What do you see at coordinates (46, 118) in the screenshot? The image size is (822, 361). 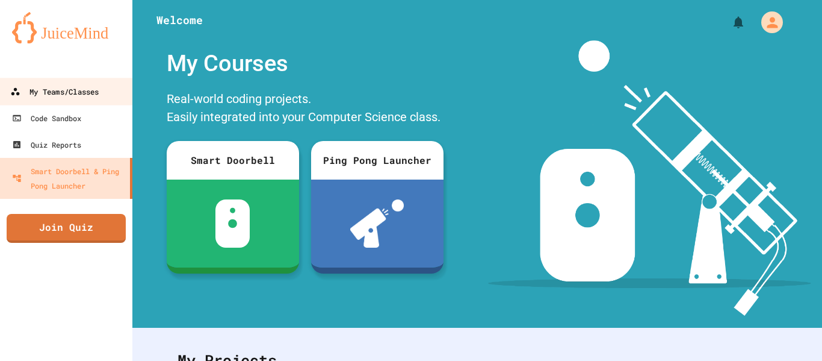 I see `div: Code Sandbox` at bounding box center [46, 118].